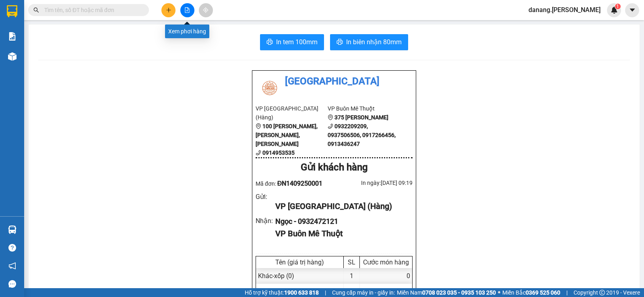 This screenshot has height=297, width=644. What do you see at coordinates (531, 293) in the screenshot?
I see `span: Miền Bắc` at bounding box center [531, 293].